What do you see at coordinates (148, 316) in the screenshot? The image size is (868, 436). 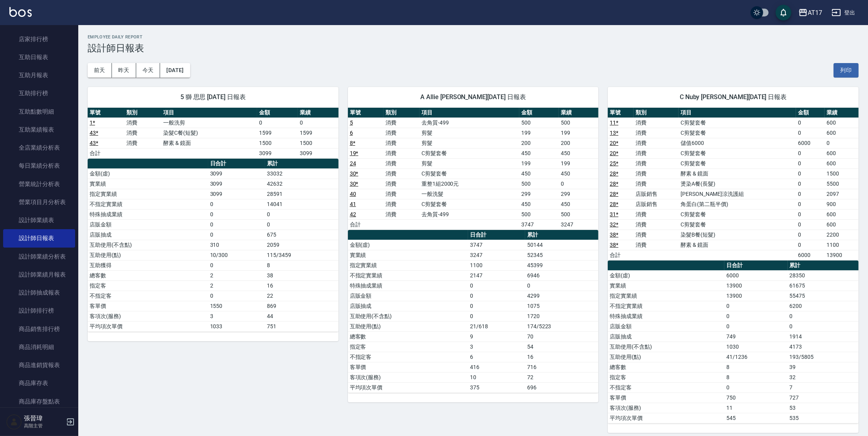 I see `td: 客項次(服務)` at bounding box center [148, 316].